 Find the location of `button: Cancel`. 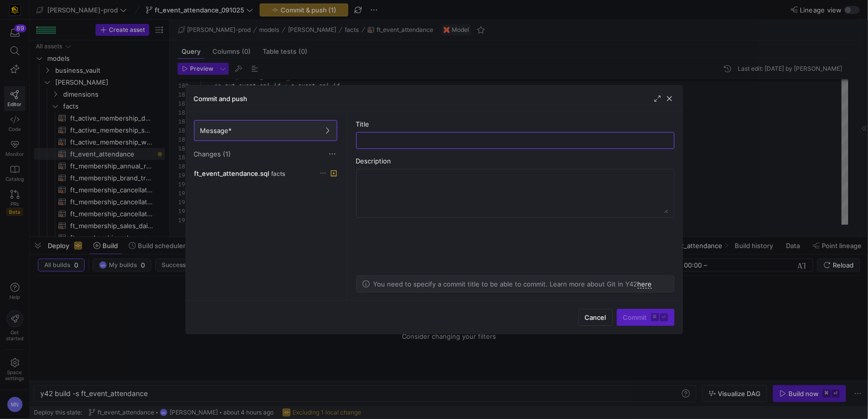

button: Cancel is located at coordinates (596, 317).